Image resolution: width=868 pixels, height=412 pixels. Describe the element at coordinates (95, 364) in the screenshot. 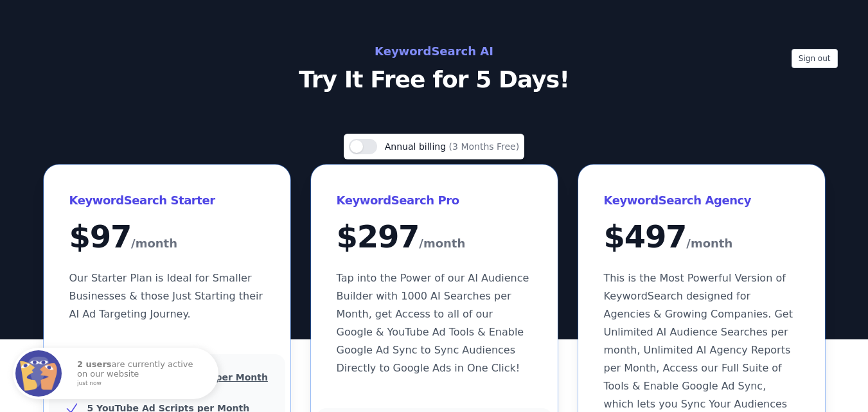

I see `strong: 2 users` at that location.